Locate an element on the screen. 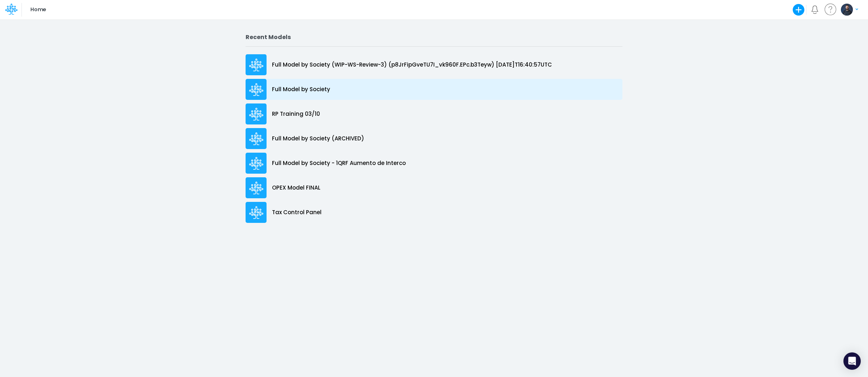  h2: Recent Models is located at coordinates (434, 36).